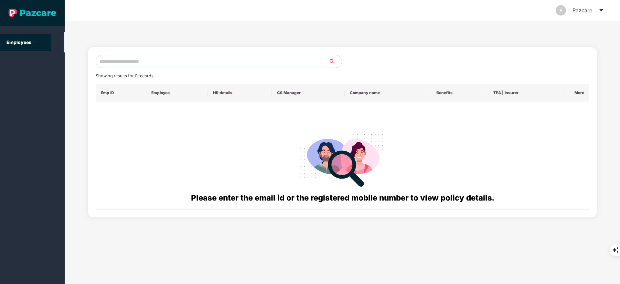  Describe the element at coordinates (335, 61) in the screenshot. I see `button: search` at that location.